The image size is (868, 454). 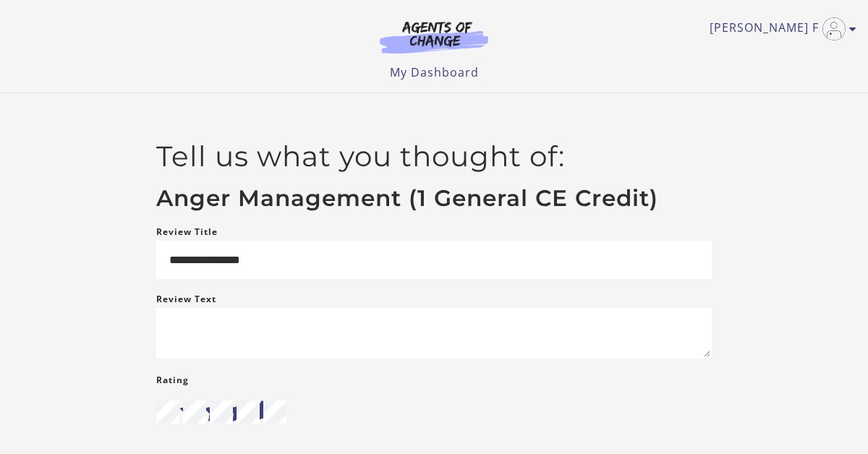 What do you see at coordinates (186, 300) in the screenshot?
I see `label: Review Text` at bounding box center [186, 300].